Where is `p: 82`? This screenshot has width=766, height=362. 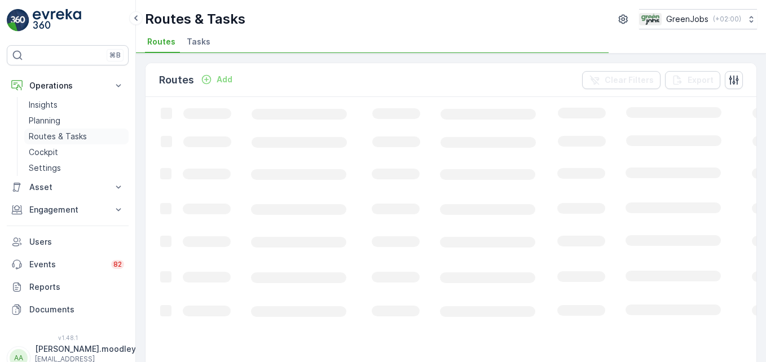 p: 82 is located at coordinates (117, 264).